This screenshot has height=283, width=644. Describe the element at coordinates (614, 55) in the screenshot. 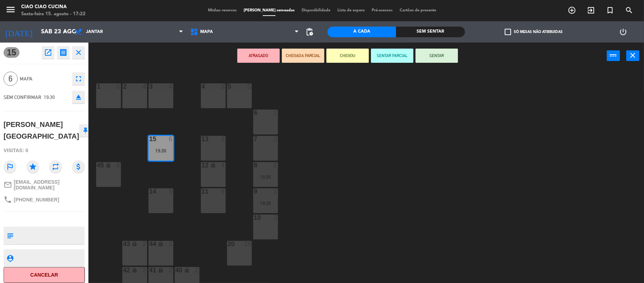

I see `i: power_input` at that location.